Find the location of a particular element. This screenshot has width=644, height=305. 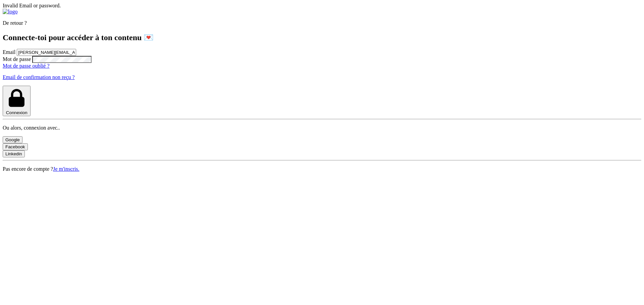

div: Invalid Email or password. is located at coordinates (322, 6).